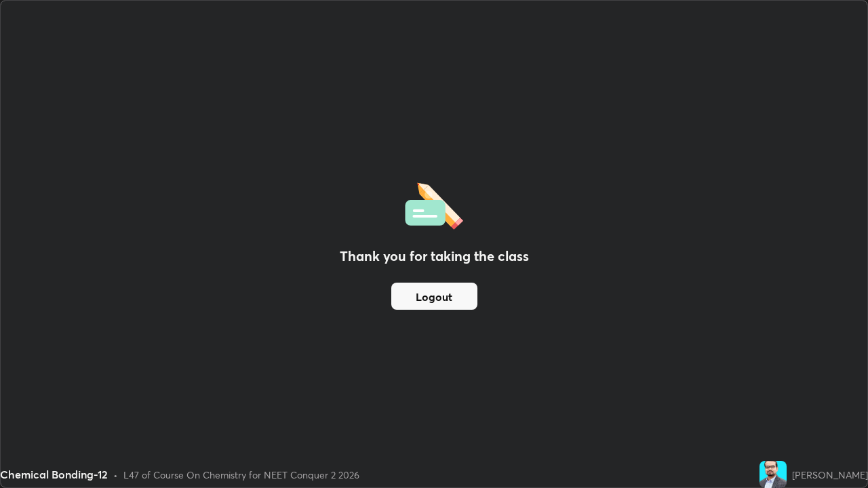  I want to click on img: 575f463803b64d1597248aa6fa768815.jpg, so click(773, 474).